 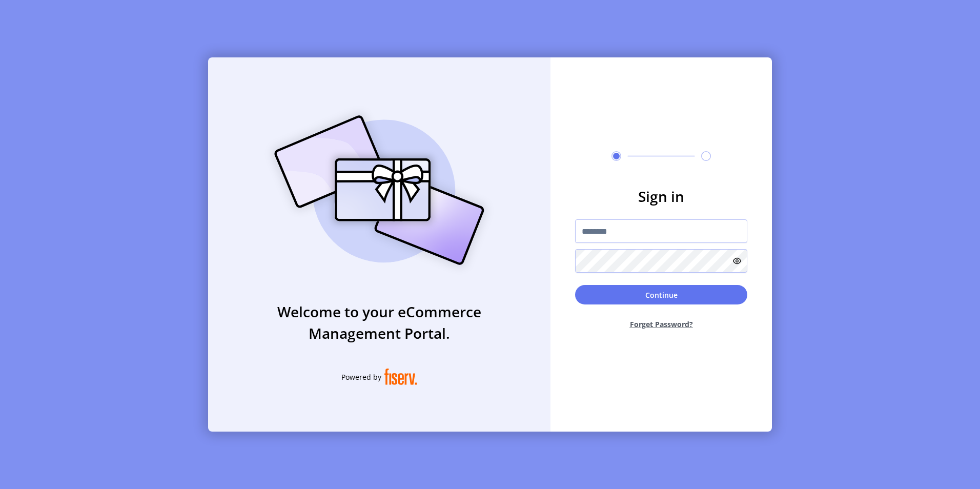 What do you see at coordinates (661, 324) in the screenshot?
I see `button: Forget Password?` at bounding box center [661, 324].